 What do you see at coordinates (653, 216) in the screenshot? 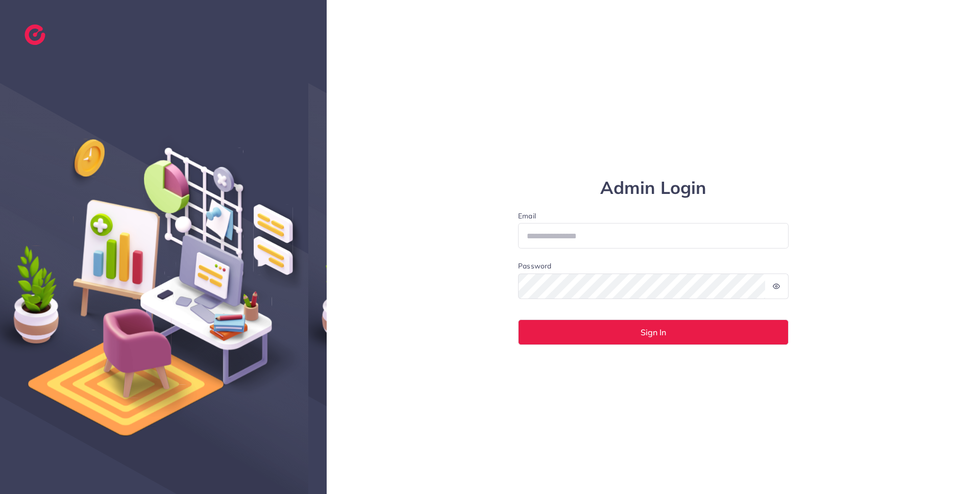
I see `label: Email` at bounding box center [653, 216].